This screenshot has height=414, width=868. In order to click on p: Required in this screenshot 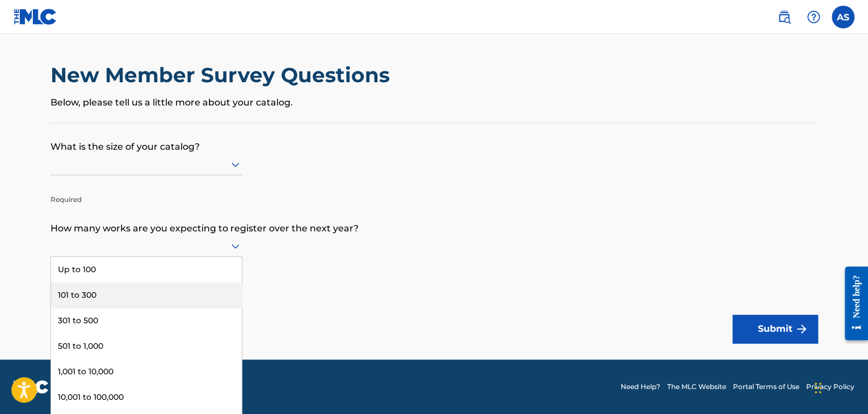, I will do `click(146, 191)`.